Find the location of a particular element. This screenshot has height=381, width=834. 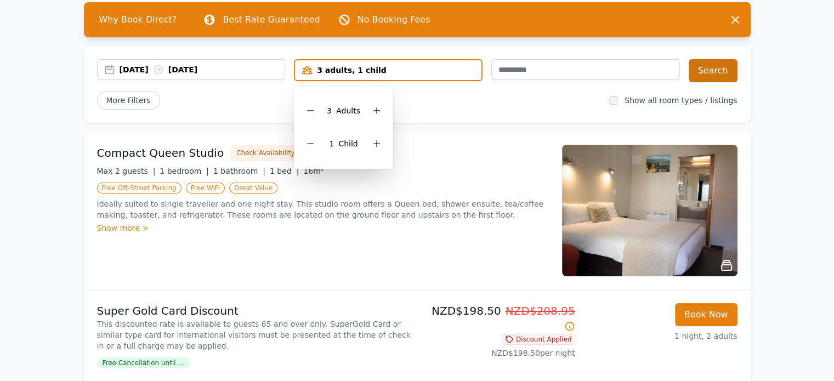

span: Adult s is located at coordinates (348, 111).